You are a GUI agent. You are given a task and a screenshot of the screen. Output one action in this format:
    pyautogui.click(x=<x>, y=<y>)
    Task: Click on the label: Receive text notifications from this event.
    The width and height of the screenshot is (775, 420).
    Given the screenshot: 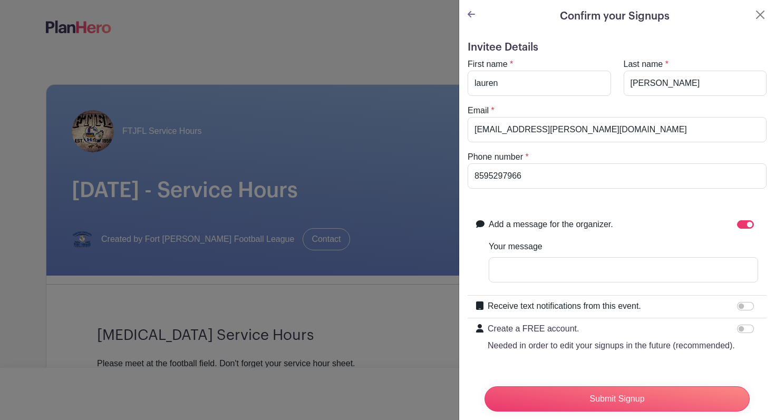 What is the action you would take?
    pyautogui.click(x=564, y=306)
    